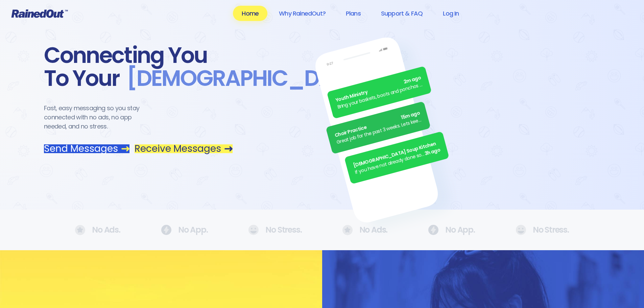 The width and height of the screenshot is (644, 308). What do you see at coordinates (378, 89) in the screenshot?
I see `div: Youth Ministry` at bounding box center [378, 89].